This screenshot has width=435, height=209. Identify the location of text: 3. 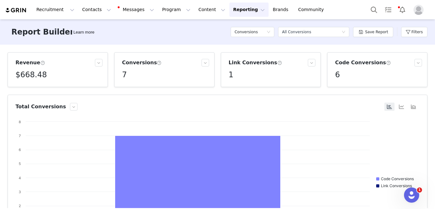
(20, 192).